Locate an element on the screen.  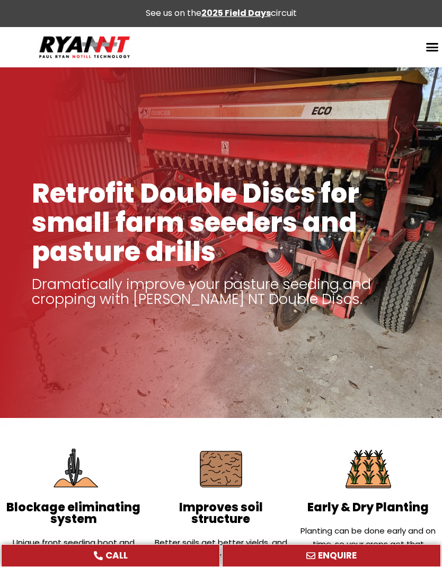
div: See us on the circuit is located at coordinates (221, 13).